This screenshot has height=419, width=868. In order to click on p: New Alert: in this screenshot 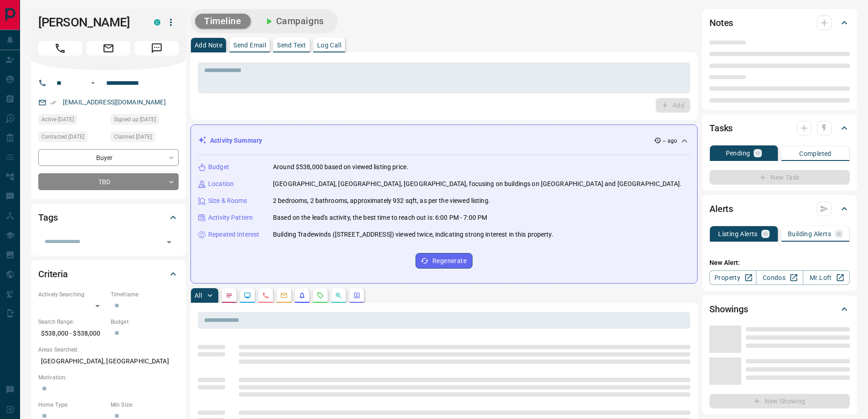, I will do `click(780, 262)`.